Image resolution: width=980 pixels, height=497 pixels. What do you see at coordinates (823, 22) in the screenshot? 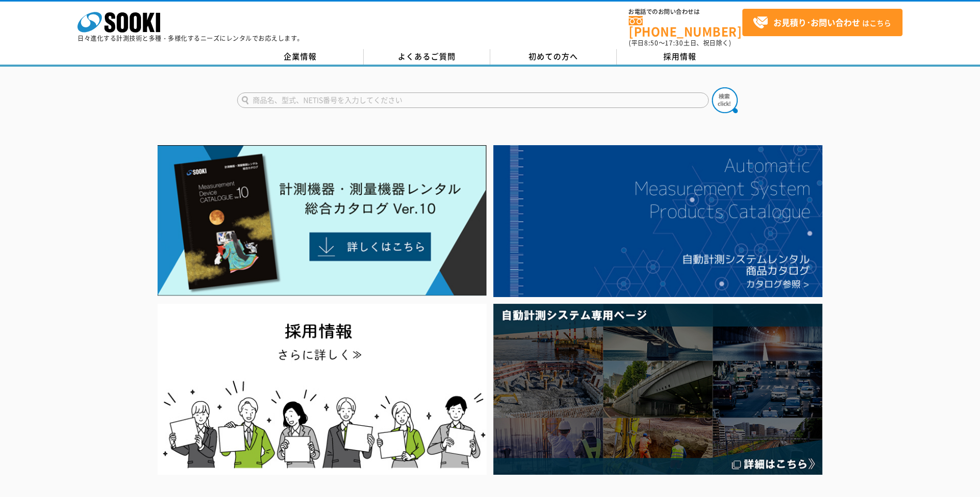
I see `a: お見積り･お問い合わせはこちら` at bounding box center [823, 22].